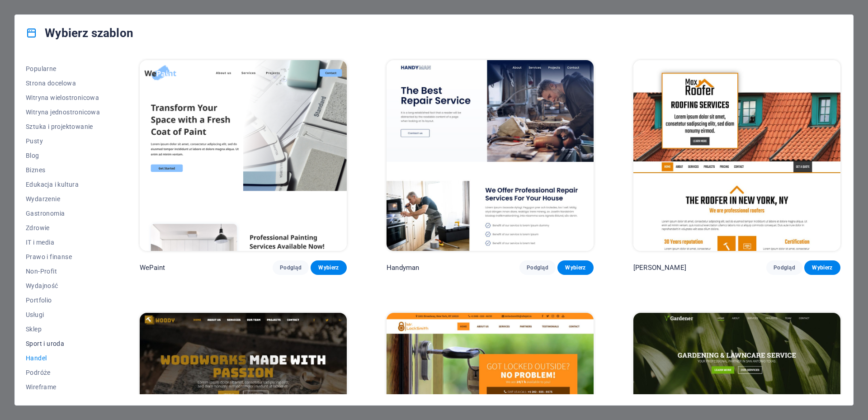 This screenshot has width=868, height=420. What do you see at coordinates (62, 388) in the screenshot?
I see `span: Wireframe` at bounding box center [62, 388].